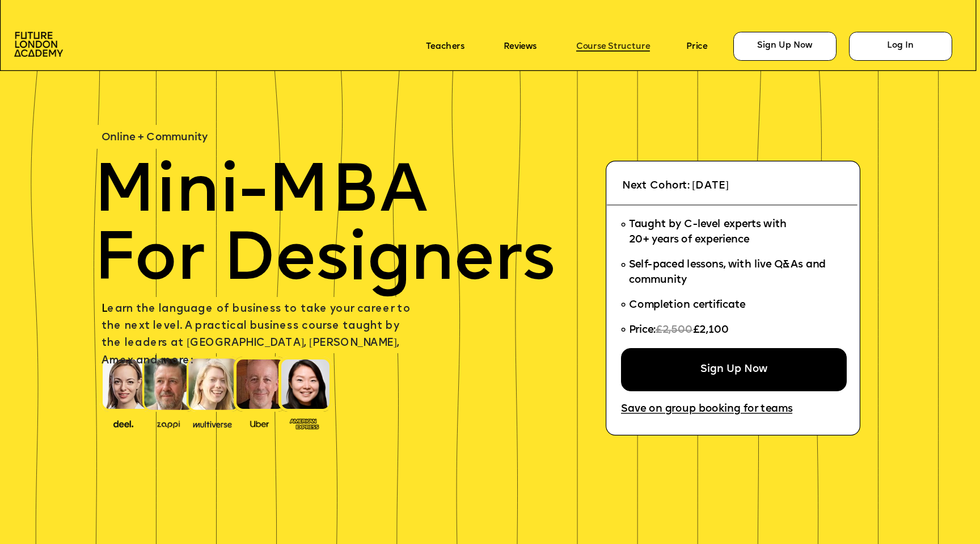  I want to click on a: Price, so click(697, 46).